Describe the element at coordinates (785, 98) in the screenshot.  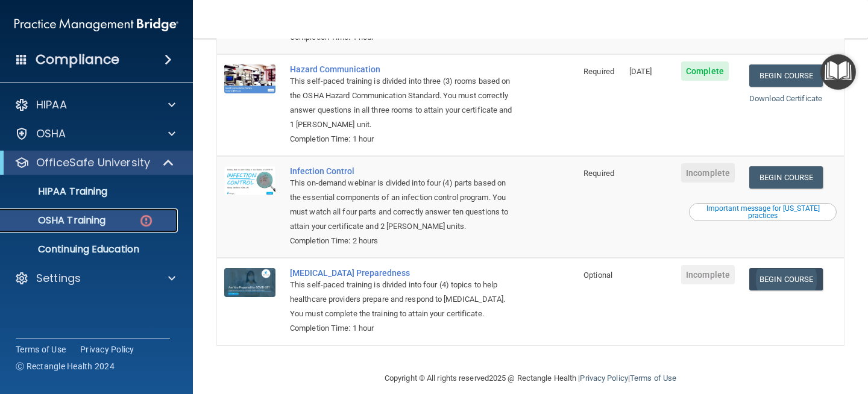
I see `a: Download Certificate` at that location.